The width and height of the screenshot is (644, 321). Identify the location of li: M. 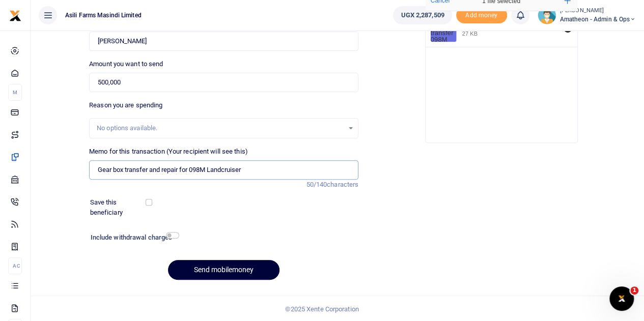
(15, 92).